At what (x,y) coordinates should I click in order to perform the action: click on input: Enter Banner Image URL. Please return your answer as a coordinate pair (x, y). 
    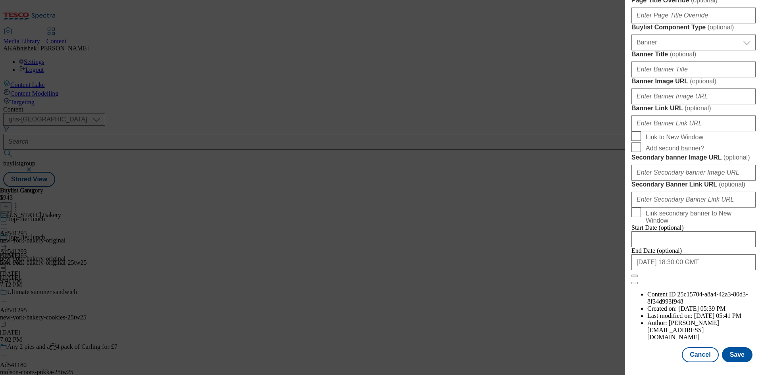
    Looking at the image, I should click on (693, 96).